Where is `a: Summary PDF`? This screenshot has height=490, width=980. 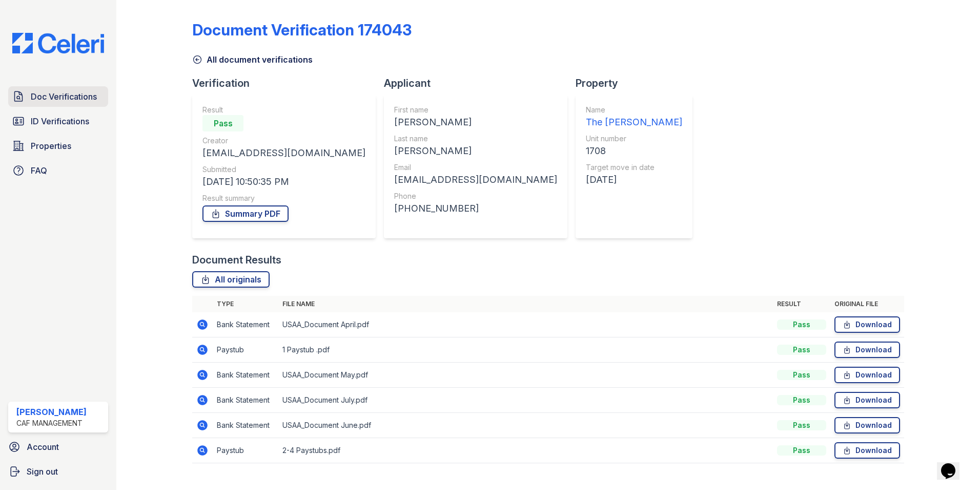 a: Summary PDF is located at coordinates (246, 213).